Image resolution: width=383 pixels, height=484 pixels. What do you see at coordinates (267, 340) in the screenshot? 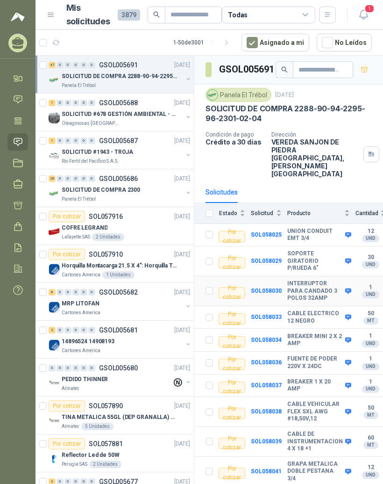
I see `b: SOL058034` at bounding box center [267, 340].